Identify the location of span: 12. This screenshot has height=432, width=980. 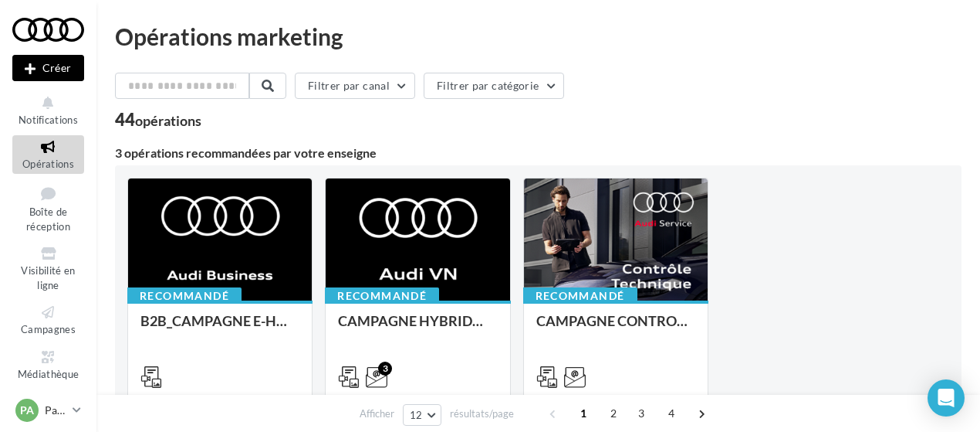
(416, 415).